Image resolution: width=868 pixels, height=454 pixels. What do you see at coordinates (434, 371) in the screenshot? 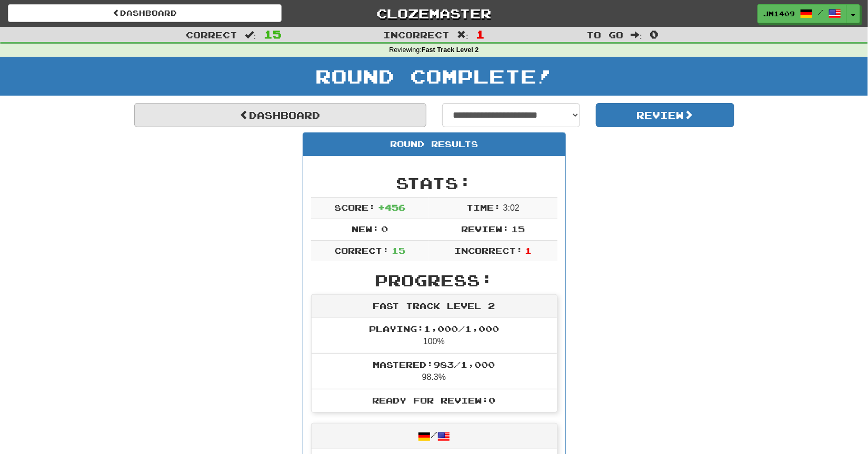
I see `li: 98.3%` at bounding box center [434, 371].